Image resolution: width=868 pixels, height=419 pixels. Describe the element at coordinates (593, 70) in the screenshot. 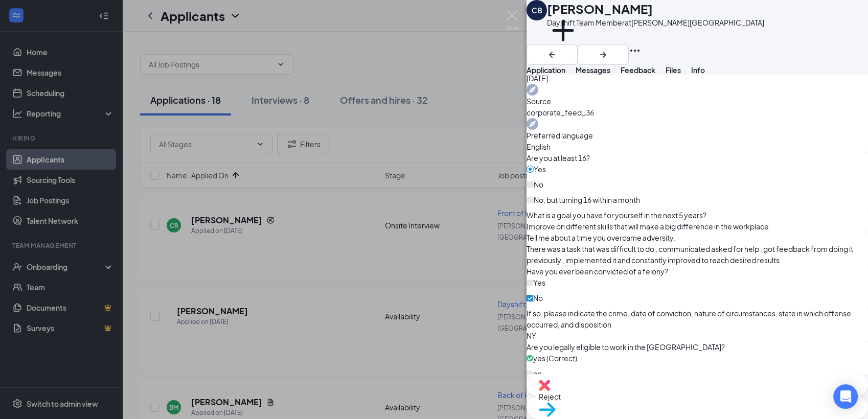

I see `span: Messages` at that location.